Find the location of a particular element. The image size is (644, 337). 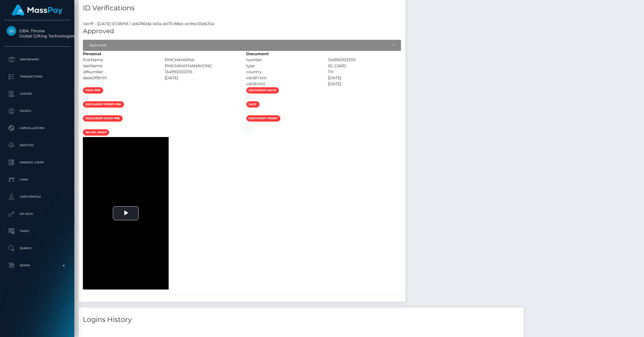

a: Batches is located at coordinates (37, 145).